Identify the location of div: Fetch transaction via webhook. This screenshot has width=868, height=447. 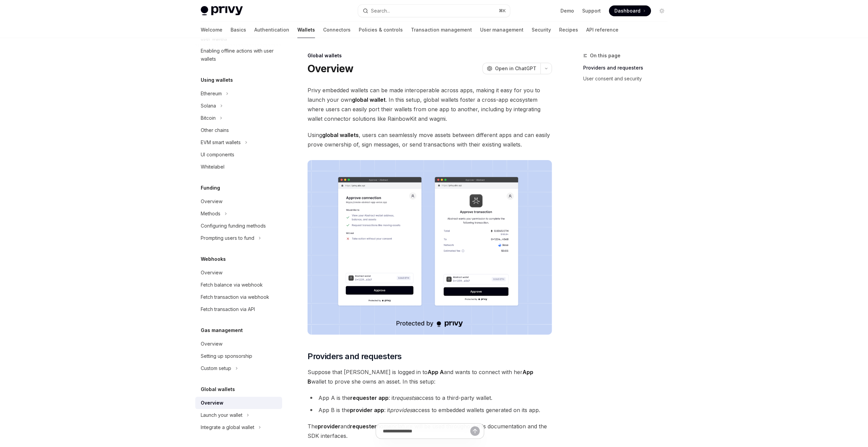
(235, 297).